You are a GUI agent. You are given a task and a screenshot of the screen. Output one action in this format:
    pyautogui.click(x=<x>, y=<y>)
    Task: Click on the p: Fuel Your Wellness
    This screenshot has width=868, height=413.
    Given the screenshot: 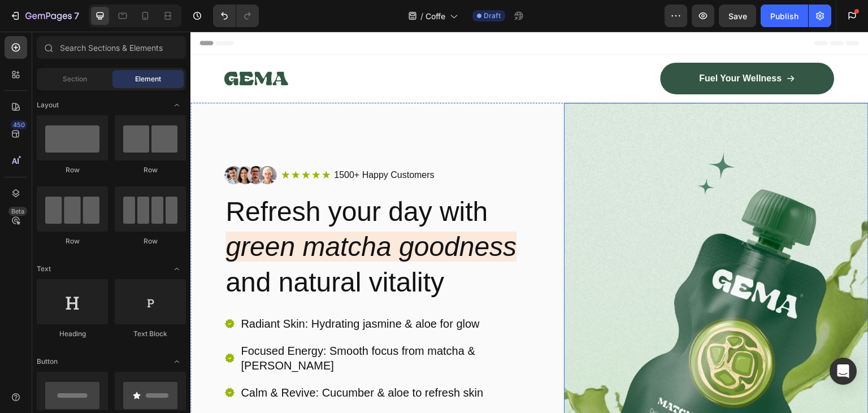 What is the action you would take?
    pyautogui.click(x=551, y=47)
    